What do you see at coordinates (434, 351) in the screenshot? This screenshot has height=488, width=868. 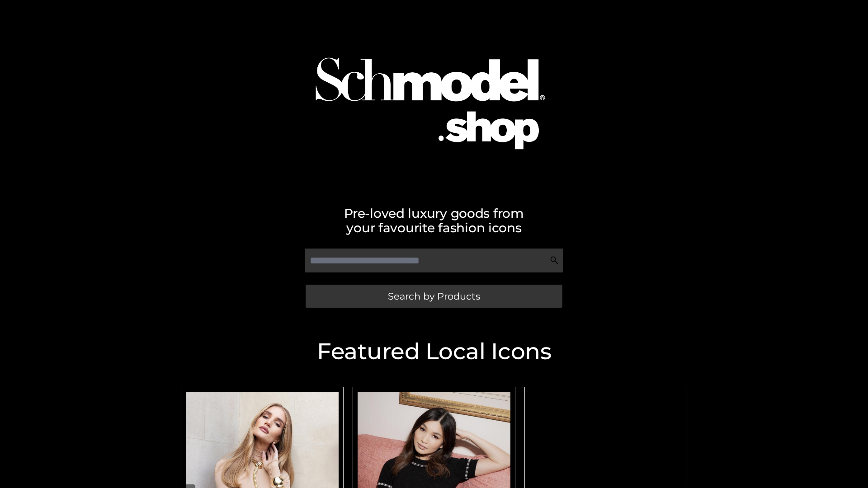 I see `h2: Featured Local Icons​` at bounding box center [434, 351].